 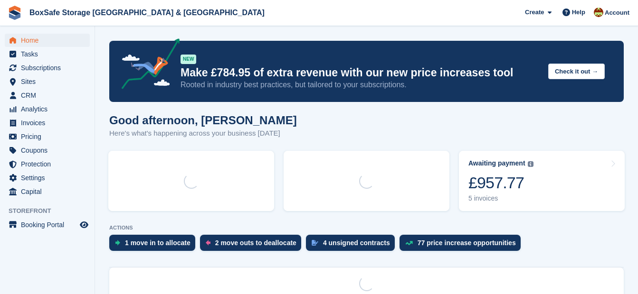 I want to click on div: 77 price increase opportunities, so click(x=466, y=243).